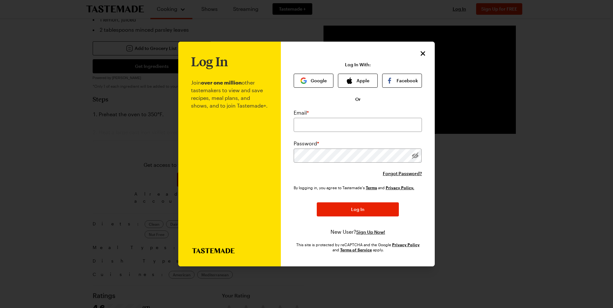 This screenshot has width=613, height=308. What do you see at coordinates (343, 232) in the screenshot?
I see `span: New User?` at bounding box center [343, 232].